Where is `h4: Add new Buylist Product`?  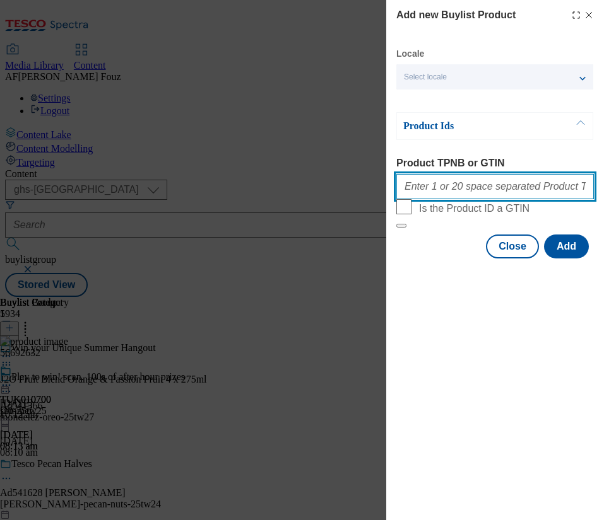
h4: Add new Buylist Product is located at coordinates (455, 15).